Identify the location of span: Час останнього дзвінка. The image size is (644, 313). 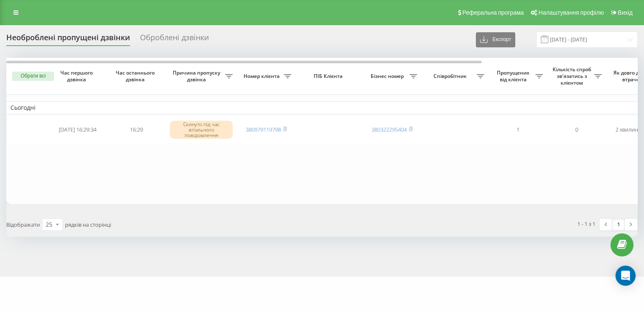
(136, 76).